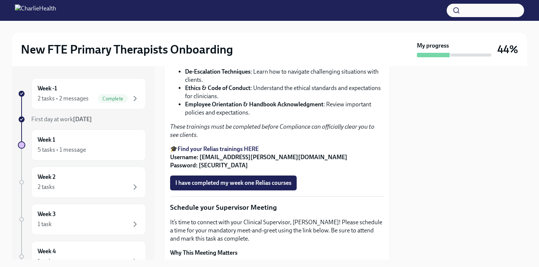 This screenshot has width=539, height=267. What do you see at coordinates (218, 149) in the screenshot?
I see `a: Find your Relias trainings HERE` at bounding box center [218, 149].